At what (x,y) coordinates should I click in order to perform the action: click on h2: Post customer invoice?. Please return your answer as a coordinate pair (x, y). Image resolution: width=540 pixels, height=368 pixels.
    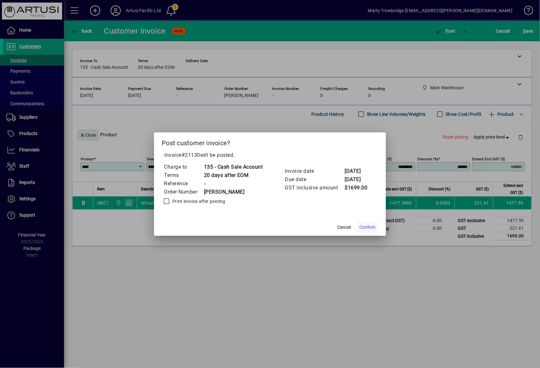
    Looking at the image, I should click on (270, 142).